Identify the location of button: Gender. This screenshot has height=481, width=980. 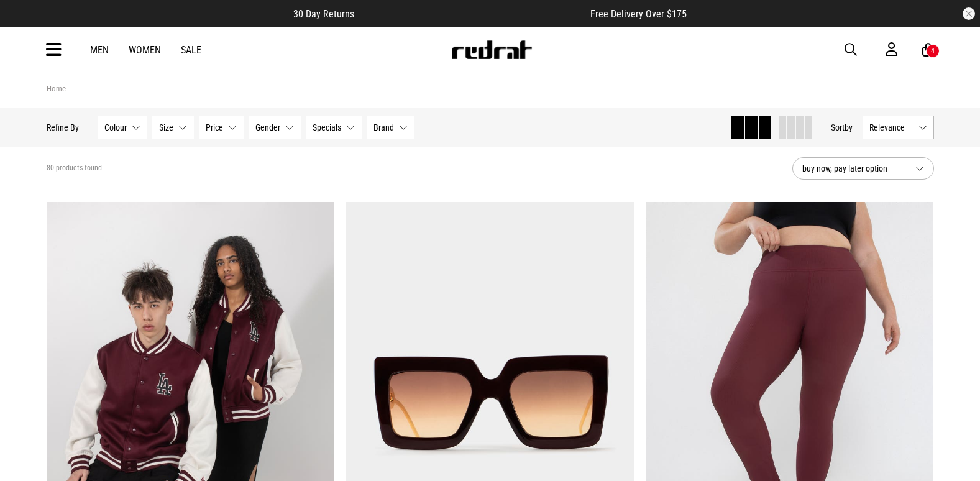
(275, 128).